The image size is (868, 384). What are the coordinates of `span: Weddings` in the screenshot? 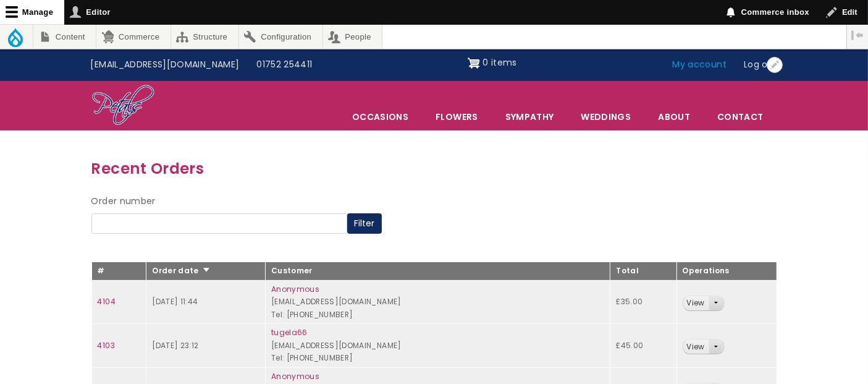 It's located at (605, 117).